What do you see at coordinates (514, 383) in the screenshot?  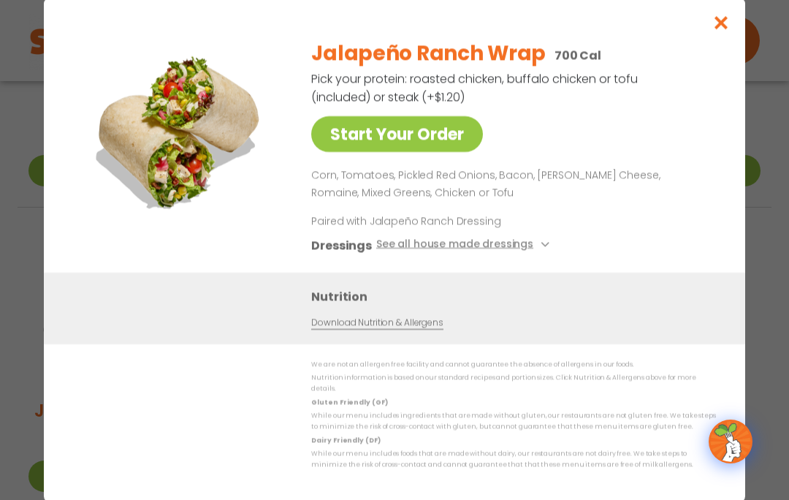 I see `p: Nutrition information is based on our standard recipes and portion sizes. Click Nutrition & Aller...` at bounding box center [514, 383].